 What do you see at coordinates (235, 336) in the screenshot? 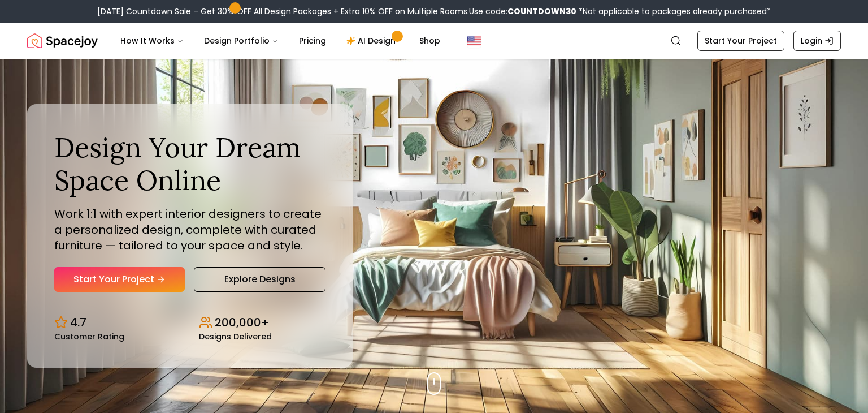
I see `small: Designs Delivered` at bounding box center [235, 336].